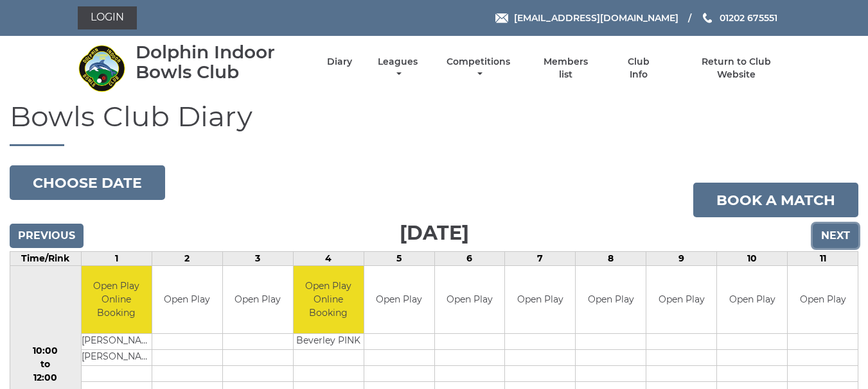  Describe the element at coordinates (187, 259) in the screenshot. I see `td: 2` at that location.